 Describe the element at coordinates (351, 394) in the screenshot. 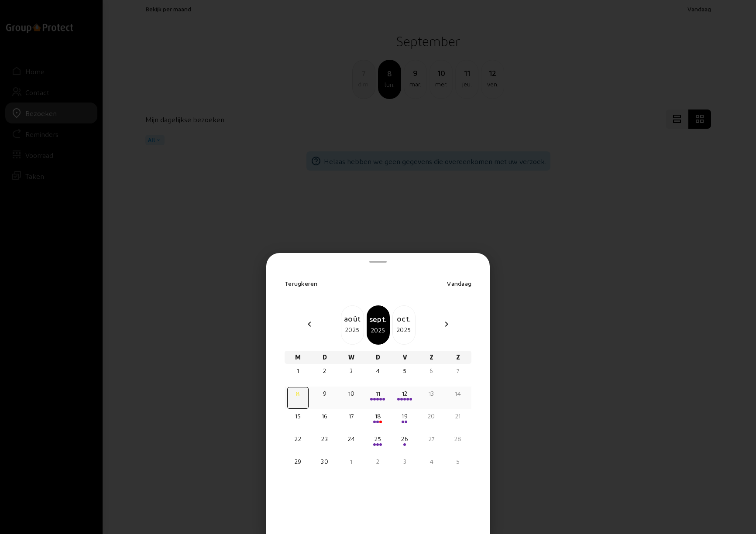

I see `div: 10` at that location.